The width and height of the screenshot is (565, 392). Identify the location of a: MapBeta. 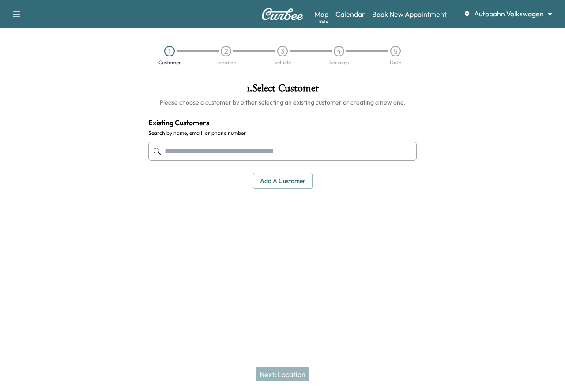
(321, 14).